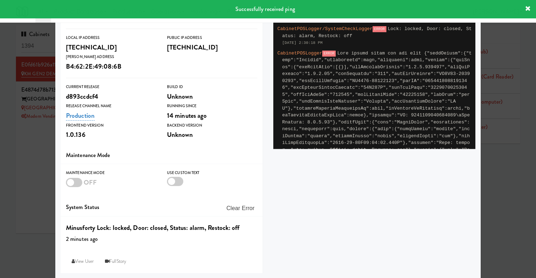 The image size is (536, 278). What do you see at coordinates (111, 173) in the screenshot?
I see `div: Maintenance Mode` at bounding box center [111, 173].